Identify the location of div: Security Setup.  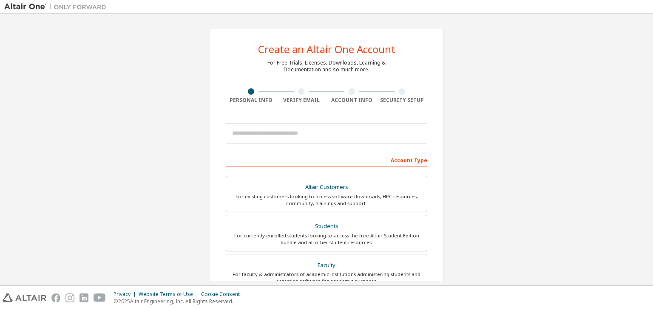
(402, 100).